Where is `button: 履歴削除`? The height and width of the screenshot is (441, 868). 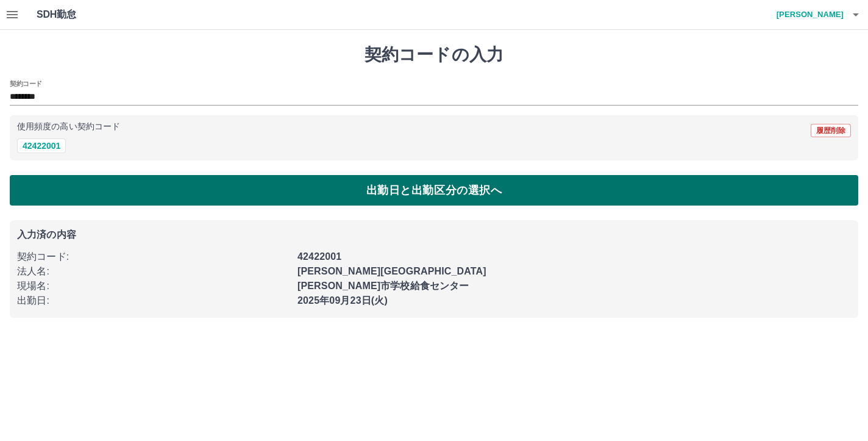 button: 履歴削除 is located at coordinates (831, 130).